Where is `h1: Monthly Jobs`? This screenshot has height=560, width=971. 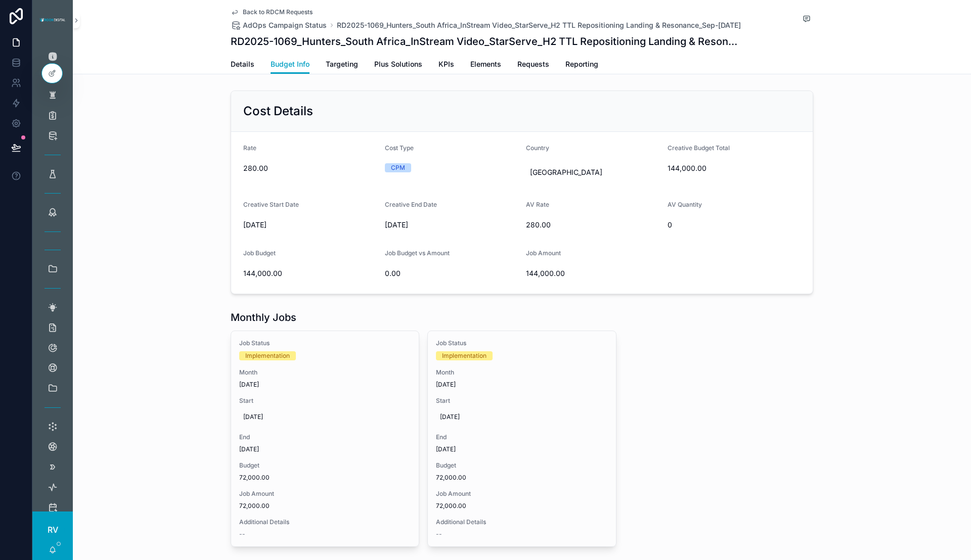
h1: Monthly Jobs is located at coordinates (264, 318).